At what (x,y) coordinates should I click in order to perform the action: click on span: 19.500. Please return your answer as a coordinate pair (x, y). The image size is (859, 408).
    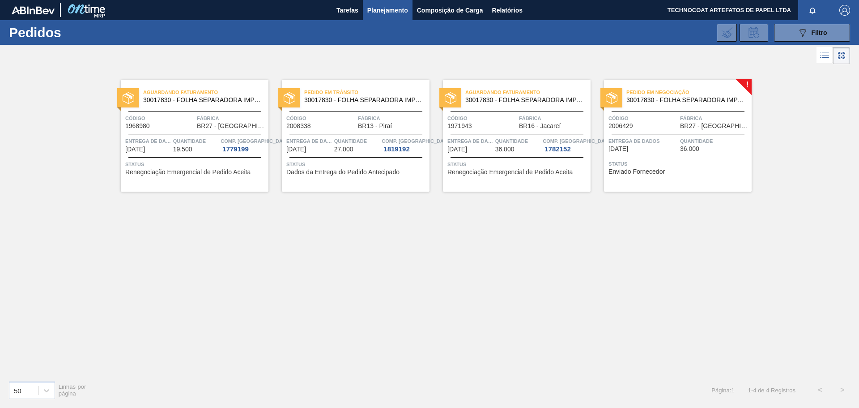
    Looking at the image, I should click on (183, 149).